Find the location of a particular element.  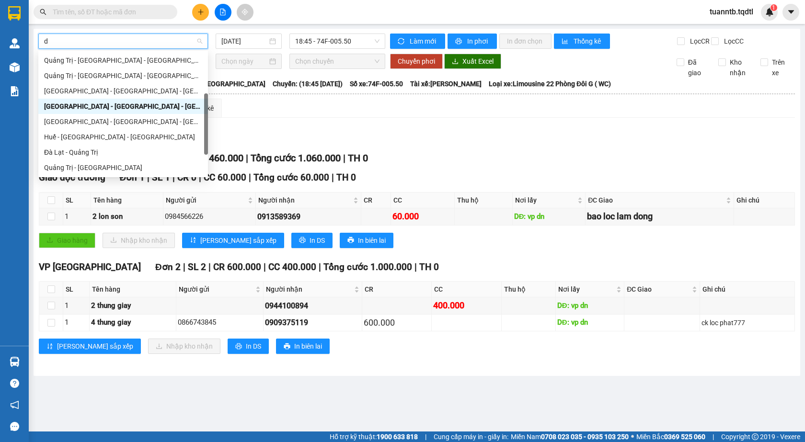

button: plus is located at coordinates (200, 12).